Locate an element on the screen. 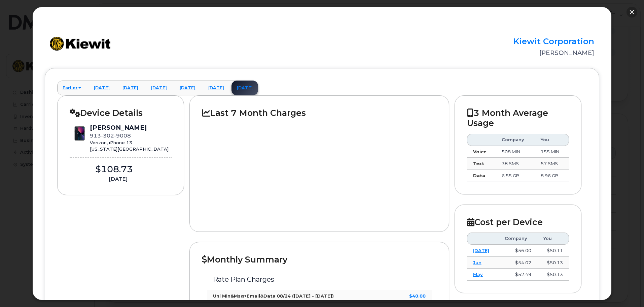 The image size is (644, 307). strong: Text is located at coordinates (479, 164).